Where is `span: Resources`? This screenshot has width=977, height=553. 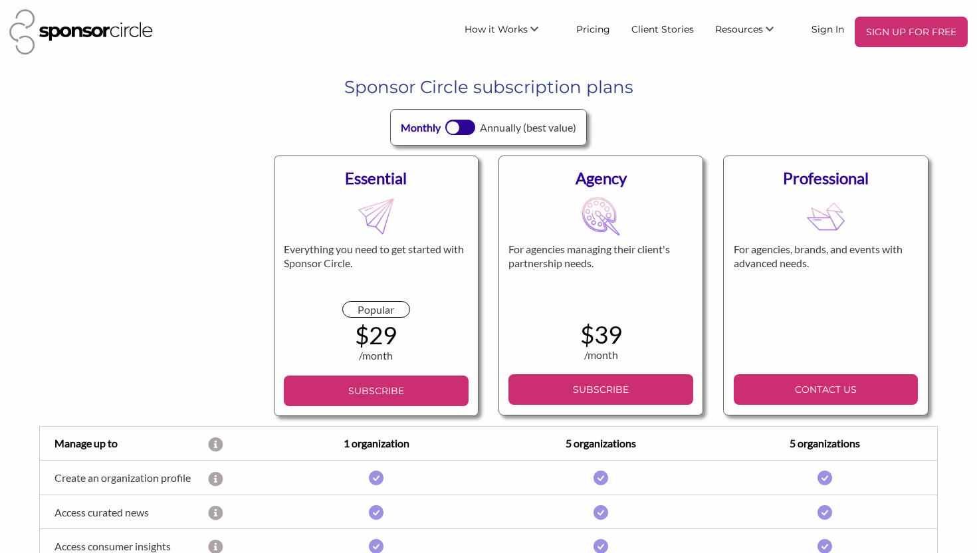
span: Resources is located at coordinates (739, 29).